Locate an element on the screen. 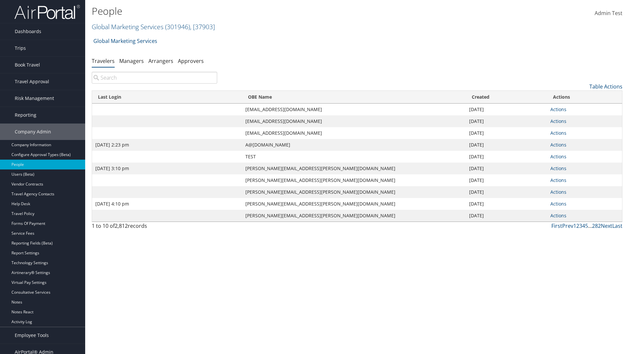  th: Created: activate to sort column ascending is located at coordinates (506, 97).